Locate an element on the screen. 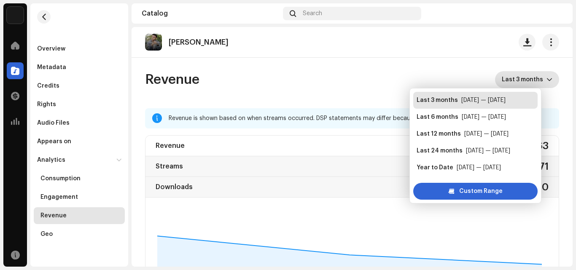  img: de0d2825-999c-4937-b35a-9adca56ee094 is located at coordinates (15, 15).